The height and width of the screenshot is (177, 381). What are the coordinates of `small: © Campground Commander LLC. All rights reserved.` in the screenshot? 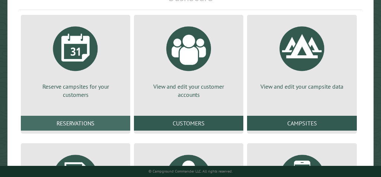 It's located at (190, 171).